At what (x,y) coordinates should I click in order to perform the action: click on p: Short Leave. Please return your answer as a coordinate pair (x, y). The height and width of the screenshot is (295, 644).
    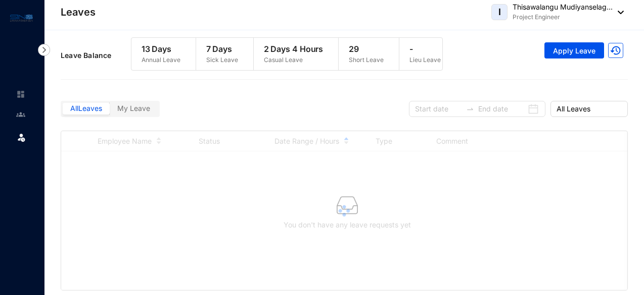
    Looking at the image, I should click on (366, 60).